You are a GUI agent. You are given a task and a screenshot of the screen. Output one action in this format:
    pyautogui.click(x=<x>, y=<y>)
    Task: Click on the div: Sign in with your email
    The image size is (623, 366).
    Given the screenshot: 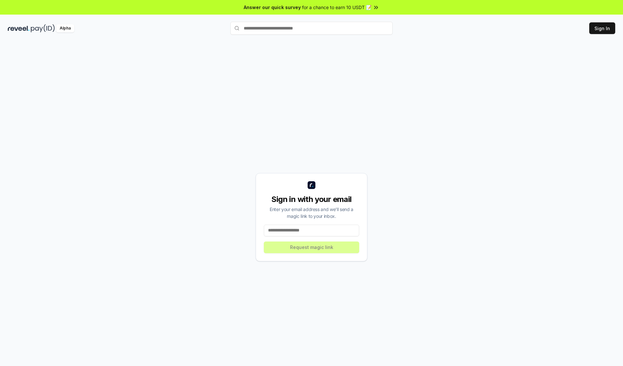 What is the action you would take?
    pyautogui.click(x=312, y=200)
    